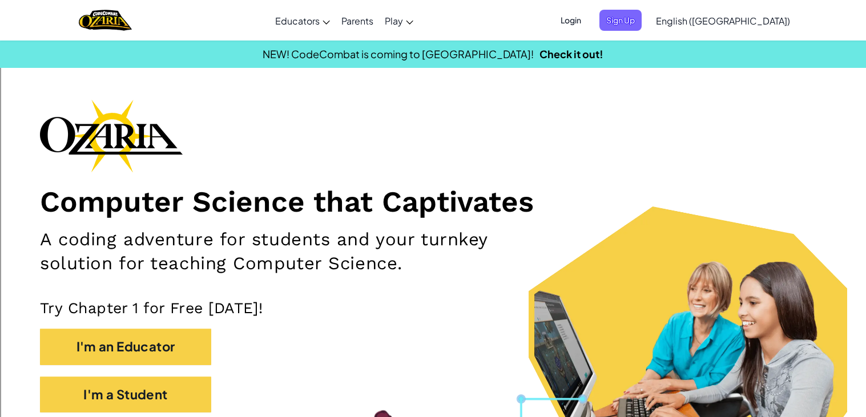  Describe the element at coordinates (621, 20) in the screenshot. I see `span: Sign Up` at that location.